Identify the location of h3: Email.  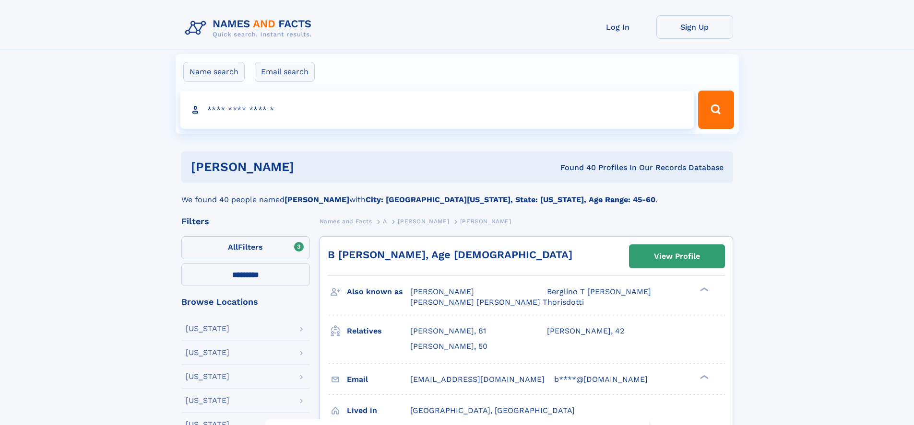
(378, 380).